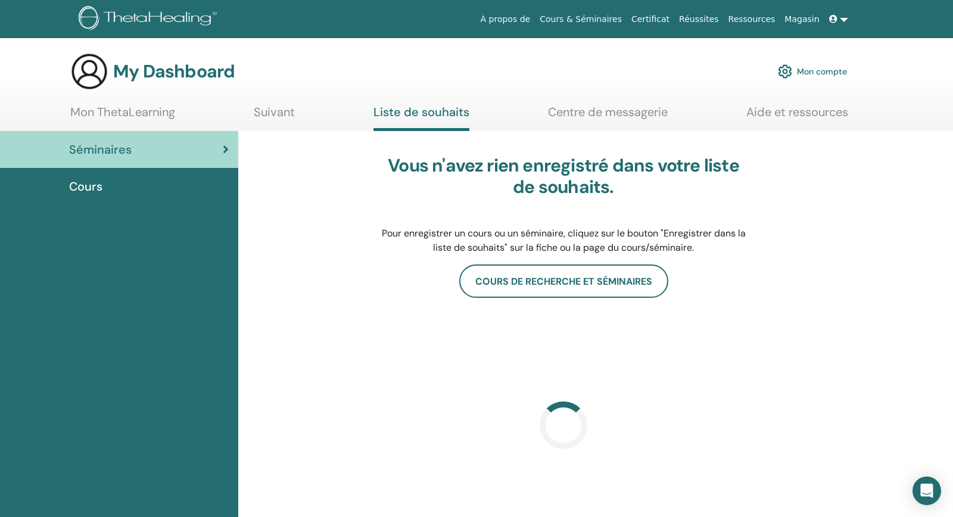  Describe the element at coordinates (506, 19) in the screenshot. I see `a: À propos de` at that location.